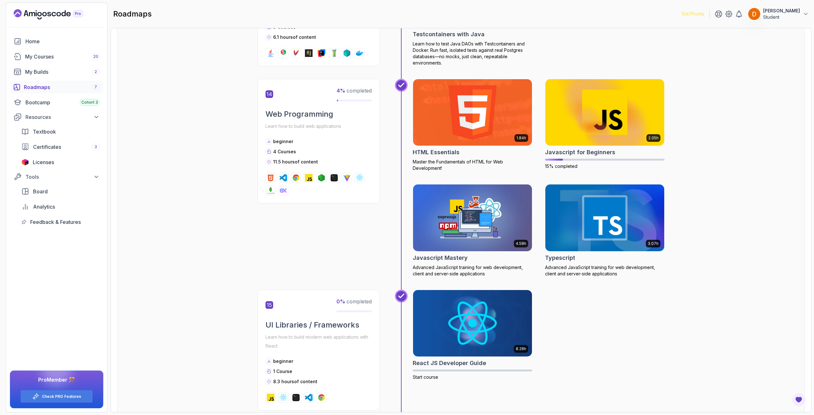  What do you see at coordinates (57, 72) in the screenshot?
I see `a: builds` at bounding box center [57, 72].